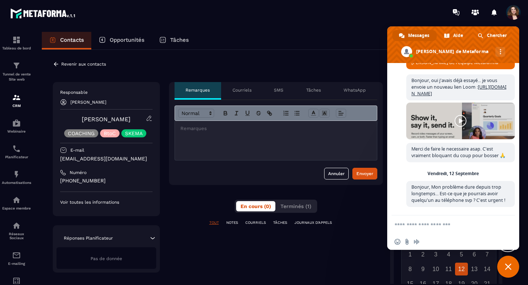 This screenshot has width=528, height=285. Describe the element at coordinates (16, 203) in the screenshot. I see `a: automationsautomationsEspace membre` at that location.